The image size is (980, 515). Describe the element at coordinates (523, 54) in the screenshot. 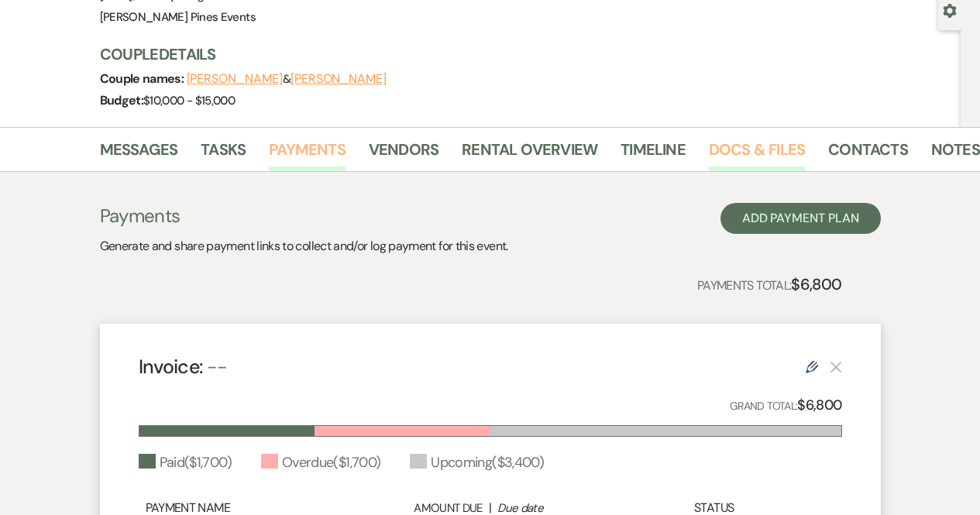

I see `h3: Couple Details` at that location.